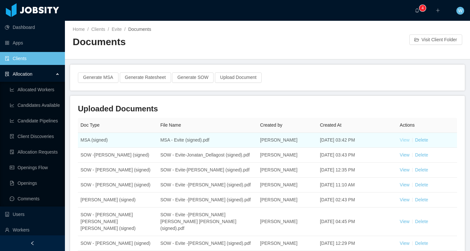 The height and width of the screenshot is (251, 470). I want to click on button: icon: folder-openVisit Client Folder, so click(436, 40).